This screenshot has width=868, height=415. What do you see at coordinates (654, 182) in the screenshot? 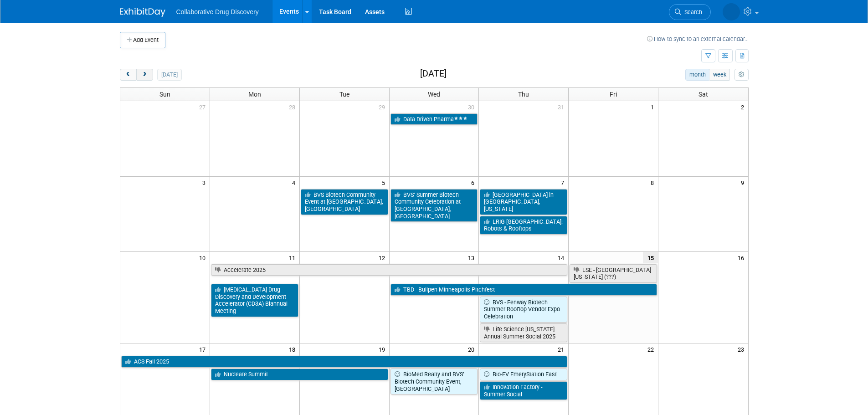
I see `span: 8` at bounding box center [654, 182].